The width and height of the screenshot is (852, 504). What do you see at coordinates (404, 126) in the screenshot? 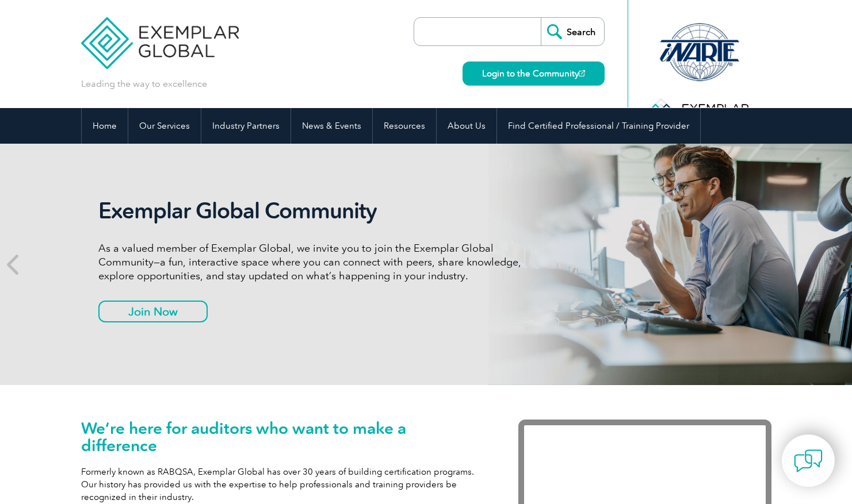
I see `a: Resources` at bounding box center [404, 126].